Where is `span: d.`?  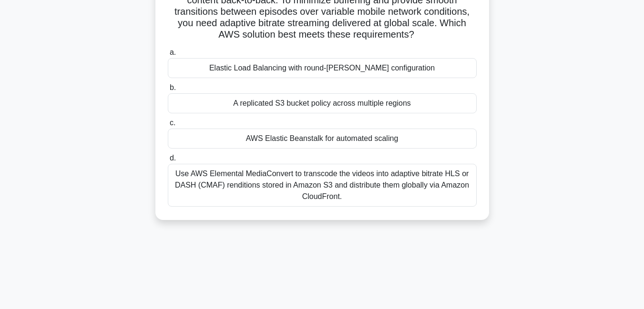
span: d. is located at coordinates (173, 158).